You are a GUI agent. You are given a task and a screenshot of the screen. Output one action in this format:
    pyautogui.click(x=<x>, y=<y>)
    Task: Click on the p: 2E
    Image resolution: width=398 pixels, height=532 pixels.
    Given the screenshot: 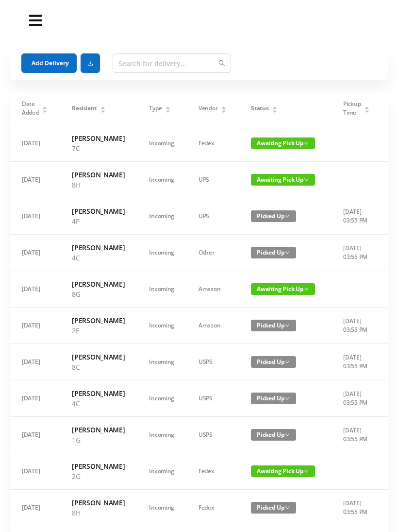 What is the action you would take?
    pyautogui.click(x=98, y=331)
    